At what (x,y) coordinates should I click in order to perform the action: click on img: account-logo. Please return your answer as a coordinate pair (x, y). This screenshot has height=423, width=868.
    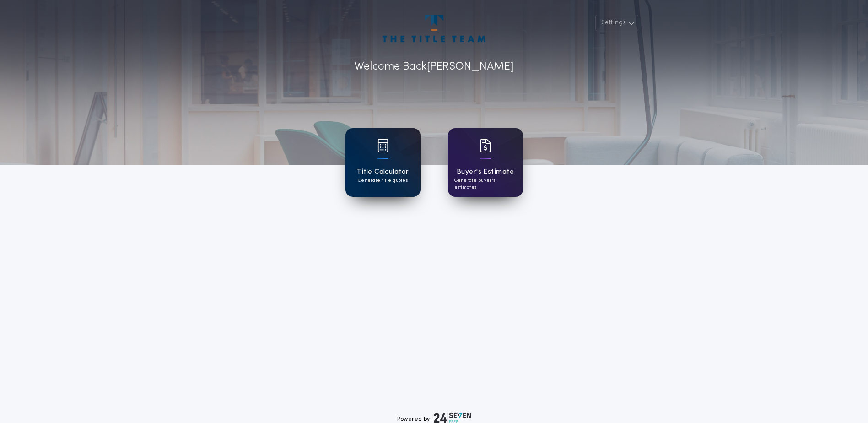
    Looking at the image, I should click on (434, 28).